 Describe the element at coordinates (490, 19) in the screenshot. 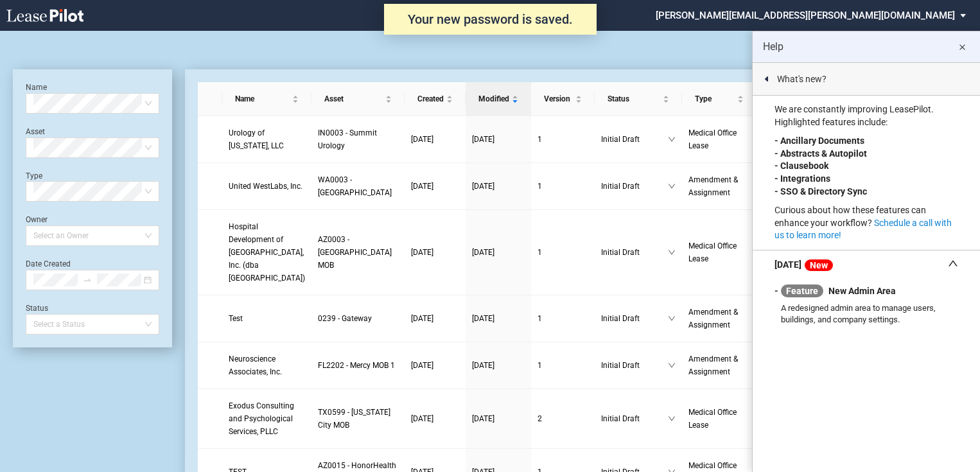

I see `div: Your new password is saved.` at that location.